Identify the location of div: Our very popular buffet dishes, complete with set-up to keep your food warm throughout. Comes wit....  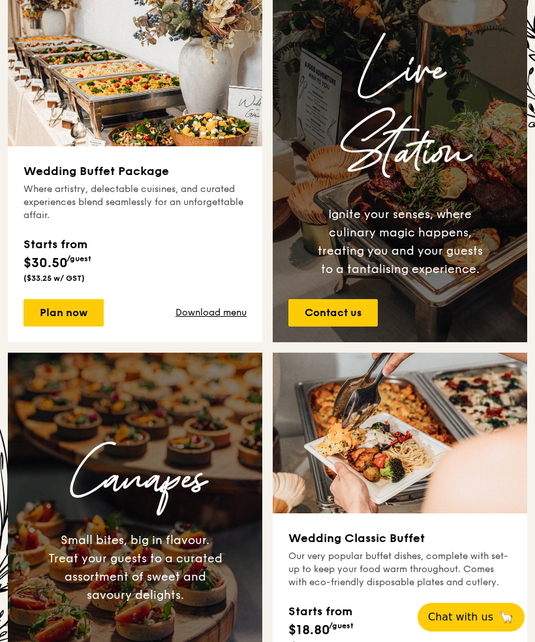
(400, 569).